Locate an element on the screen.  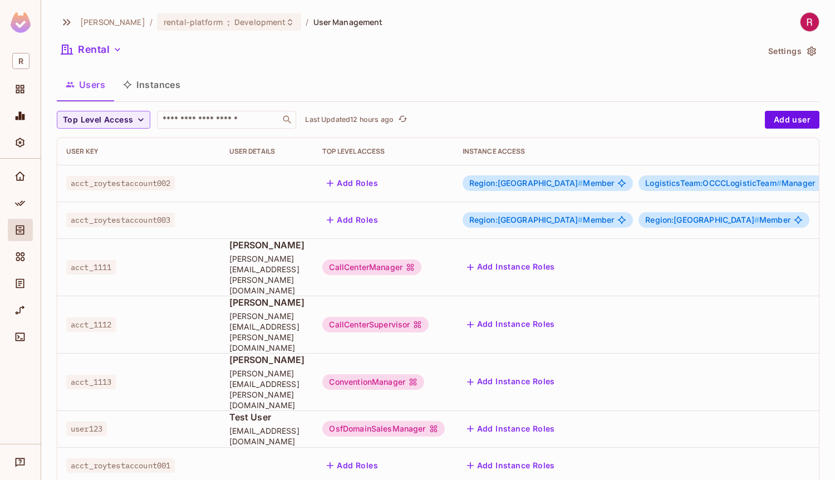
button: refresh is located at coordinates (403, 120).